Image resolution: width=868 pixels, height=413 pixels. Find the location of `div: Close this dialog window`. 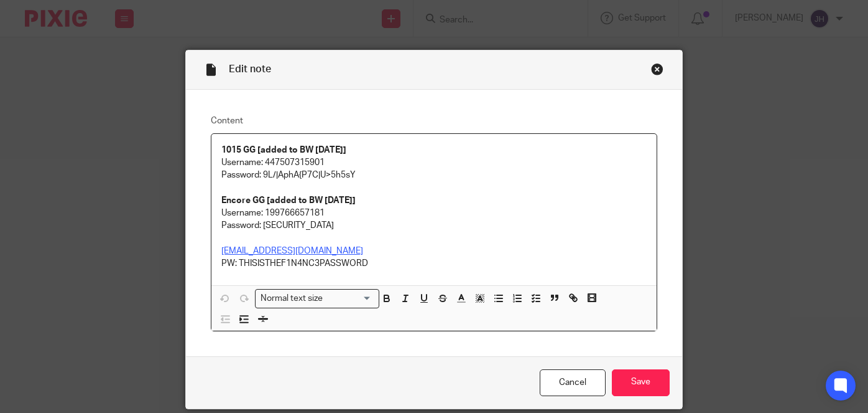

div: Close this dialog window is located at coordinates (658, 69).